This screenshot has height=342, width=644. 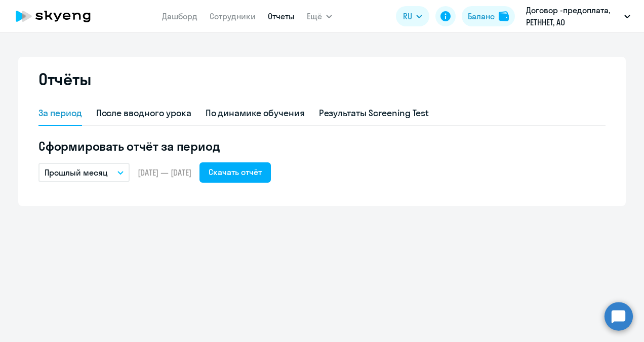 I want to click on p: Прошлый месяц, so click(x=76, y=172).